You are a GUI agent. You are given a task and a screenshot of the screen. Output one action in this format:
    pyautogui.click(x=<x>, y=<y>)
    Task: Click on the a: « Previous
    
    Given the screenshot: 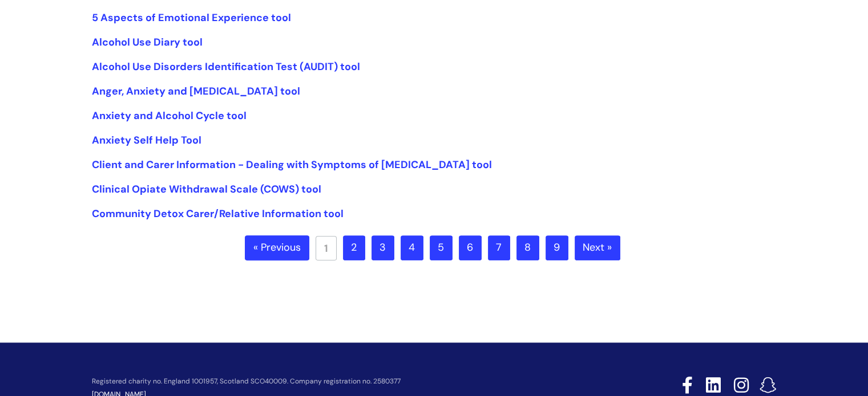 What is the action you would take?
    pyautogui.click(x=277, y=248)
    